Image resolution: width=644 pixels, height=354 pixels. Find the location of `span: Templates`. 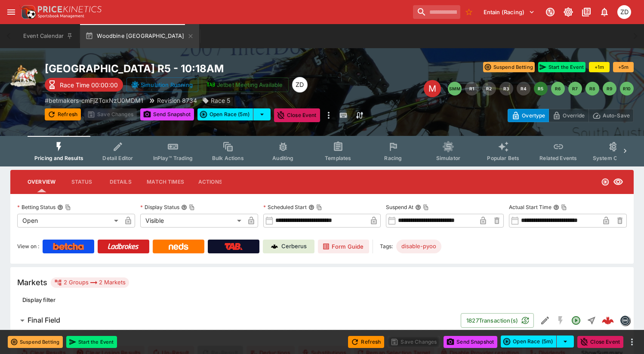

span: Templates is located at coordinates (338, 158).